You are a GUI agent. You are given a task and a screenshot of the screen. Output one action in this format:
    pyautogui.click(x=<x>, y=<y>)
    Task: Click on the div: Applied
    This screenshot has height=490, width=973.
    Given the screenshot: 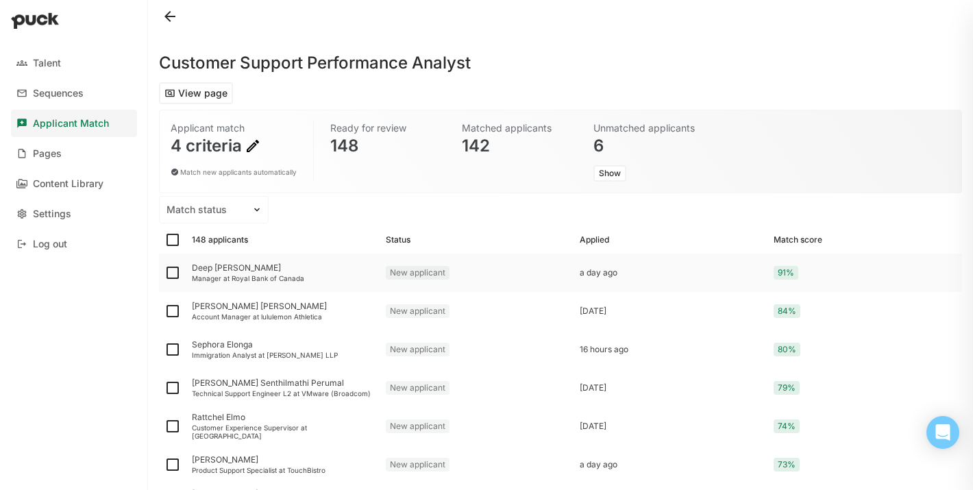 What is the action you would take?
    pyautogui.click(x=594, y=240)
    